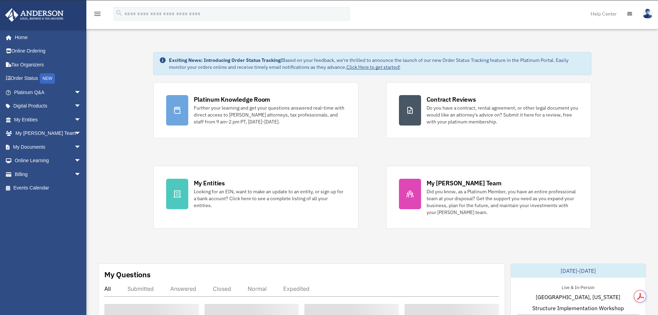  Describe the element at coordinates (226, 60) in the screenshot. I see `strong: Exciting News: Introducing Order Status Tracking!` at that location.